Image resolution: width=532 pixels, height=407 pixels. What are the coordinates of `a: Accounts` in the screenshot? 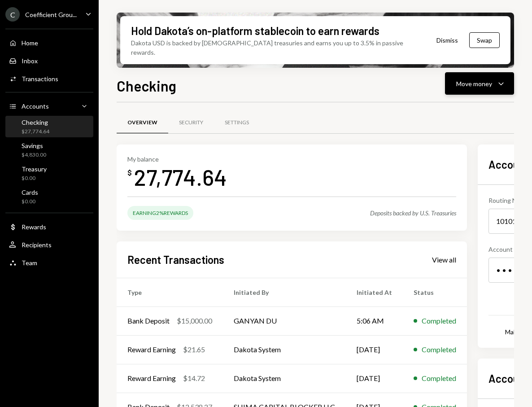 It's located at (49, 106).